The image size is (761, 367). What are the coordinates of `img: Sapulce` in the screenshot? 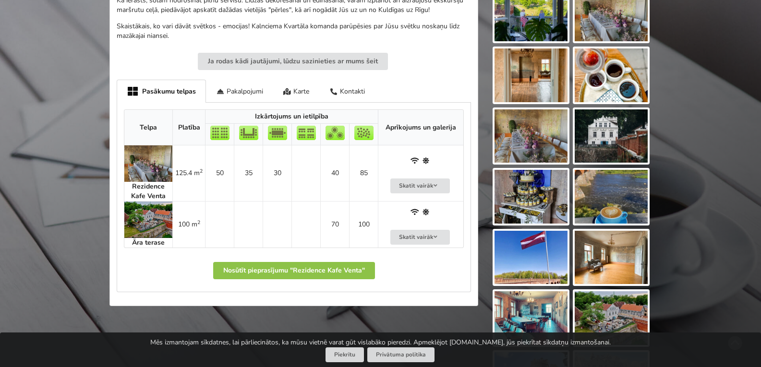 It's located at (278, 133).